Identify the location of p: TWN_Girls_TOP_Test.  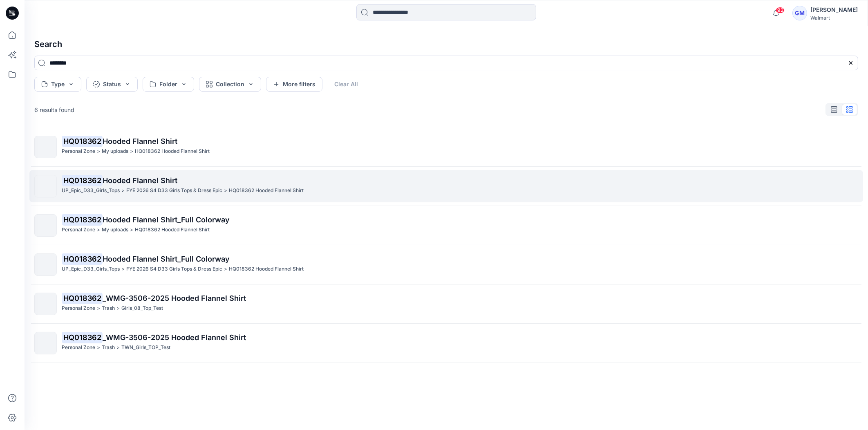
(146, 348).